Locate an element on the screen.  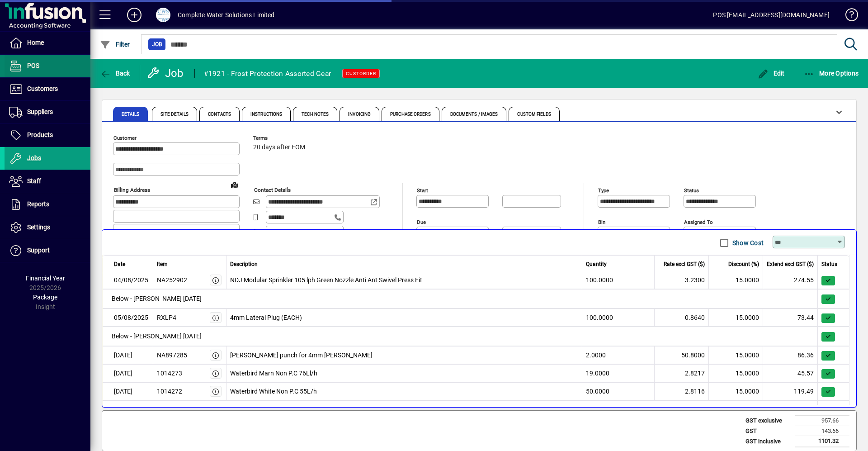
td: GST is located at coordinates (768, 431).